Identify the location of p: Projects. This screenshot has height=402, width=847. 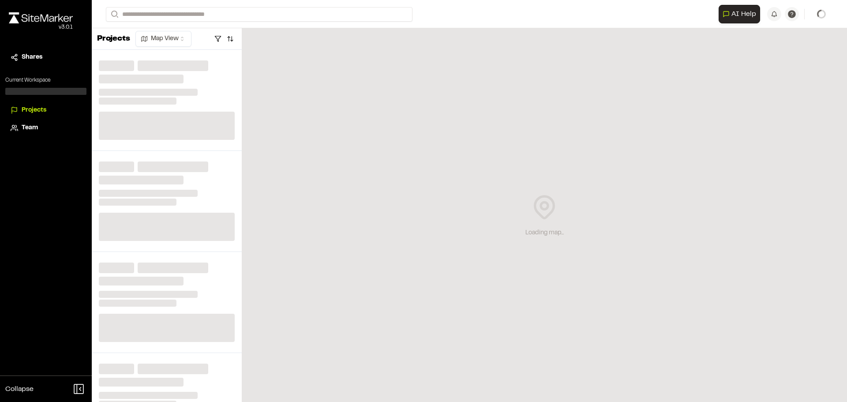
(113, 39).